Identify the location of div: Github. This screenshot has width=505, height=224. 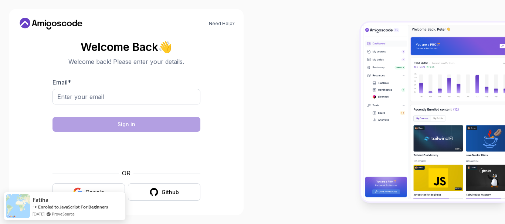
(170, 192).